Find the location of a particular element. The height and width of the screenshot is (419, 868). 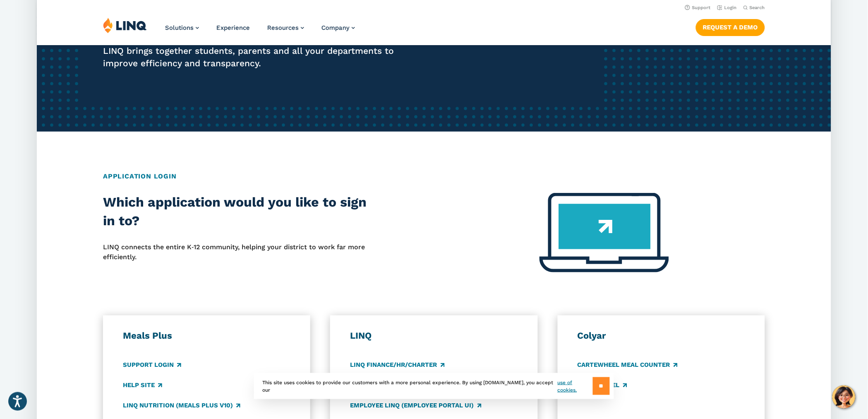

h2: Which application would you like to sign in to? is located at coordinates (235, 211).